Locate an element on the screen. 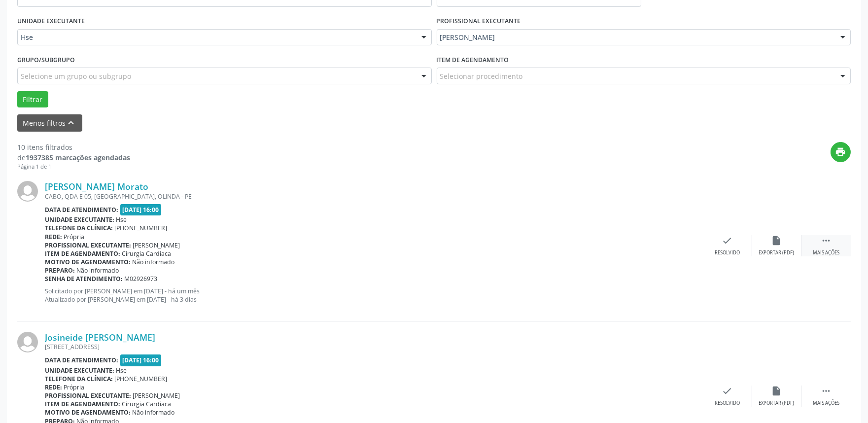 The width and height of the screenshot is (868, 423). strong: 1937385 marcações agendadas is located at coordinates (78, 157).